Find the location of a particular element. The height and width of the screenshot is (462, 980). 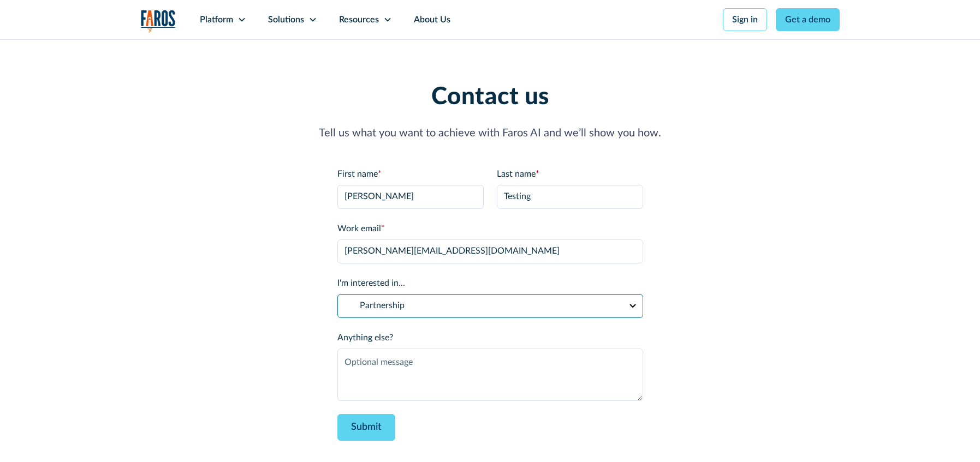

div: Platform is located at coordinates (216, 20).